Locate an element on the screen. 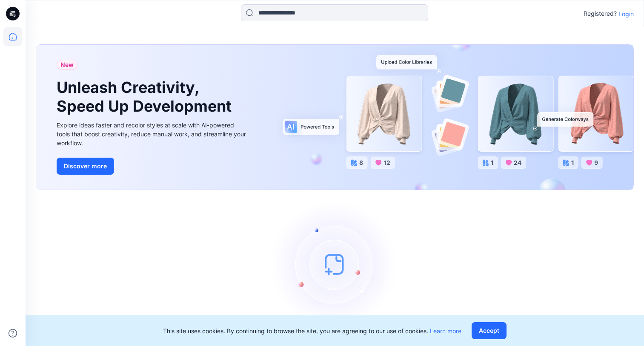 This screenshot has height=346, width=644. p: This site uses cookies. By continuing to browse the site, you are agreeing to our use of cookies. is located at coordinates (312, 331).